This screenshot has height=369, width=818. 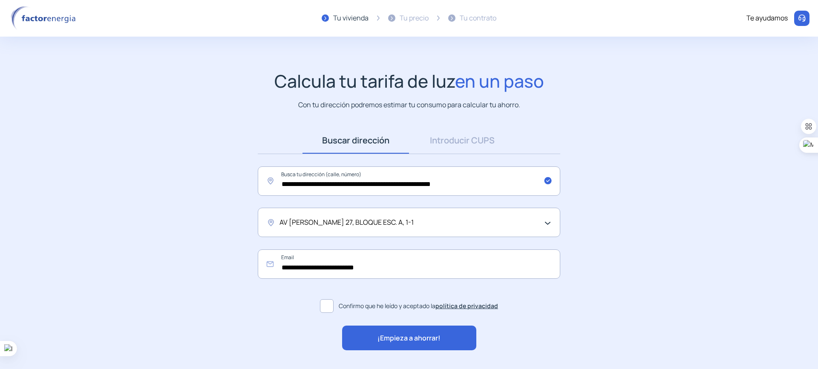 What do you see at coordinates (45, 18) in the screenshot?
I see `img: logo factor` at bounding box center [45, 18].